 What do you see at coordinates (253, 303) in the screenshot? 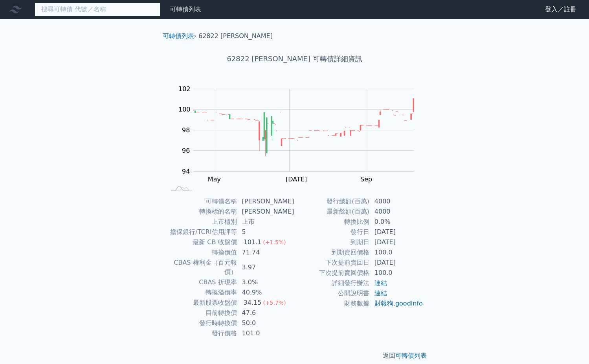
I see `div: 34.15` at bounding box center [253, 303].